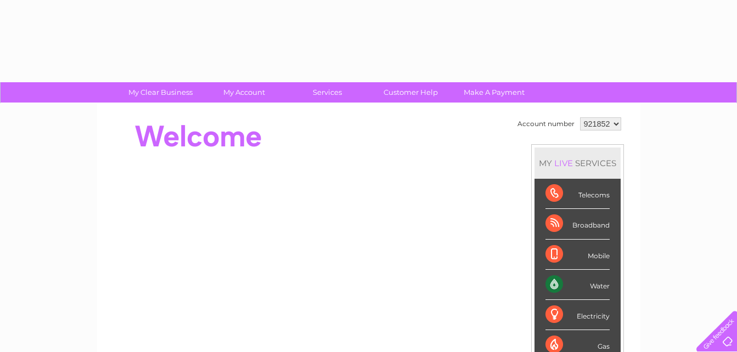 The width and height of the screenshot is (737, 352). What do you see at coordinates (494, 92) in the screenshot?
I see `a: Make A Payment` at bounding box center [494, 92].